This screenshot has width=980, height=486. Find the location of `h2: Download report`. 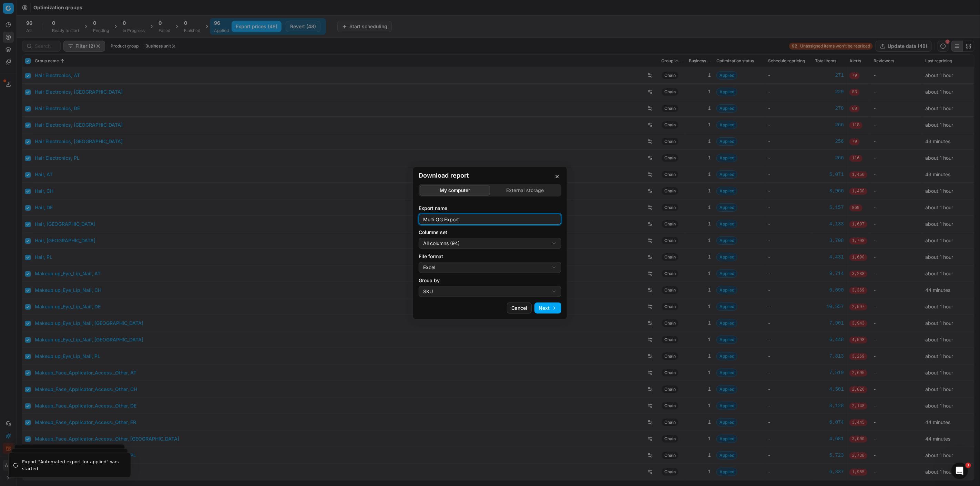

h2: Download report is located at coordinates (490, 175).